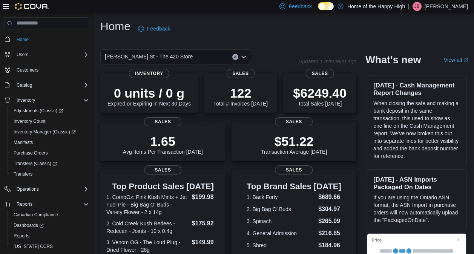 This screenshot has height=254, width=474. I want to click on dd: $216.85, so click(330, 234).